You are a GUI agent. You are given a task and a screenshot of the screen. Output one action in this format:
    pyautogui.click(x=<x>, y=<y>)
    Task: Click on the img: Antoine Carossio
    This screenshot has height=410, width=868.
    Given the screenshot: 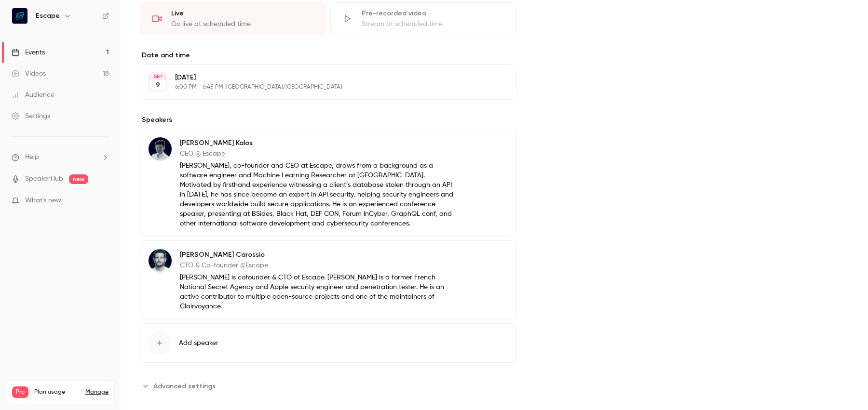 What is the action you would take?
    pyautogui.click(x=160, y=261)
    